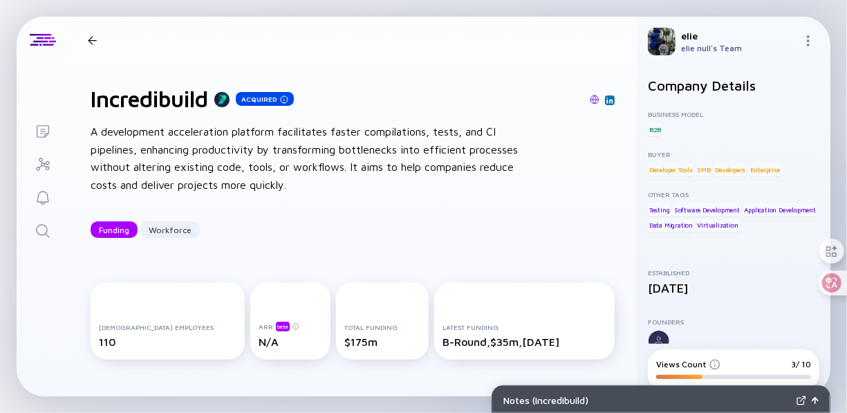 The height and width of the screenshot is (413, 847). What do you see at coordinates (655, 129) in the screenshot?
I see `div: B2B` at bounding box center [655, 129].